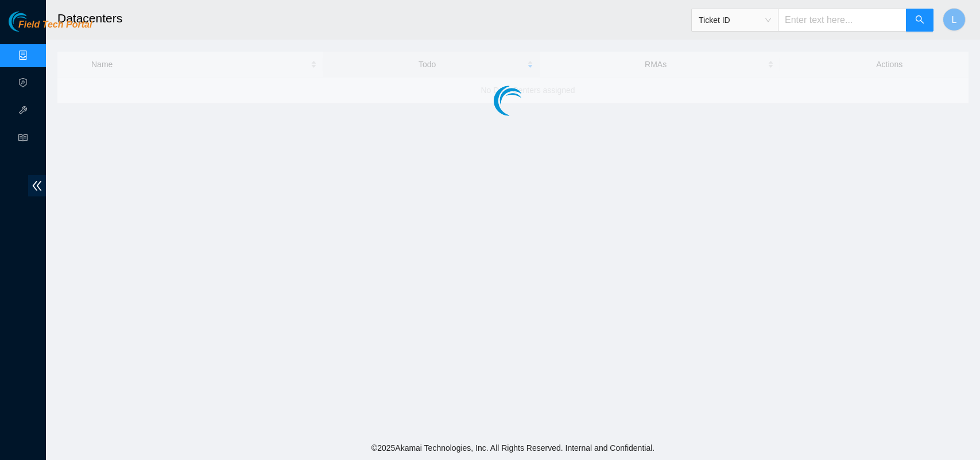 The height and width of the screenshot is (460, 980). I want to click on footer: © 2025 Akamai Technologies, Inc. All Rights Reserved. Internal and Confidential., so click(513, 448).